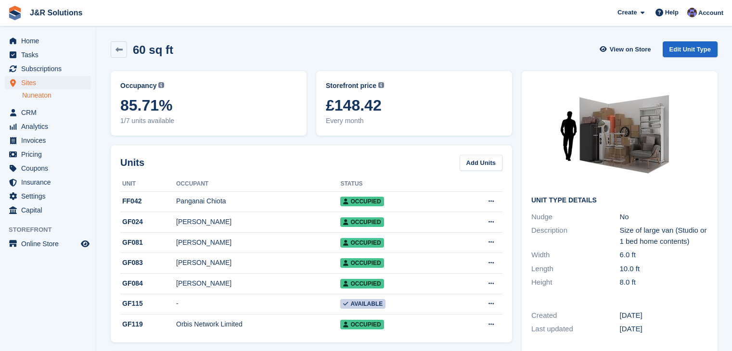 The height and width of the screenshot is (351, 732). What do you see at coordinates (52, 230) in the screenshot?
I see `span: Storefront` at bounding box center [52, 230].